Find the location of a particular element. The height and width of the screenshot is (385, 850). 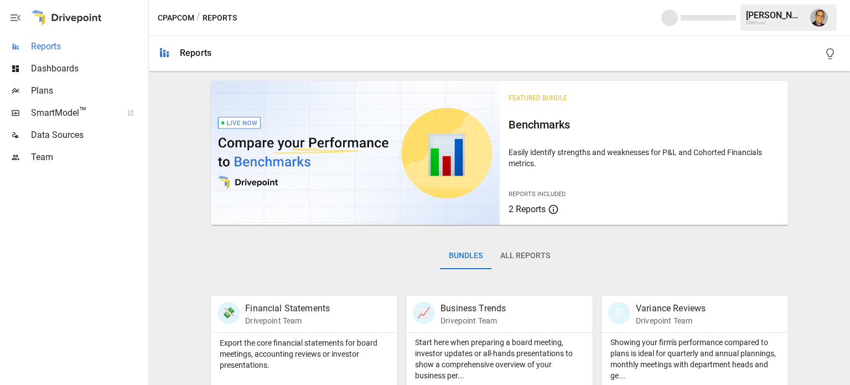

button: All Reports is located at coordinates (525, 256).